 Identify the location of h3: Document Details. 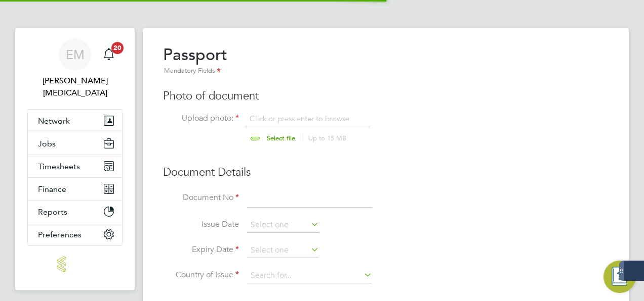
(386, 172).